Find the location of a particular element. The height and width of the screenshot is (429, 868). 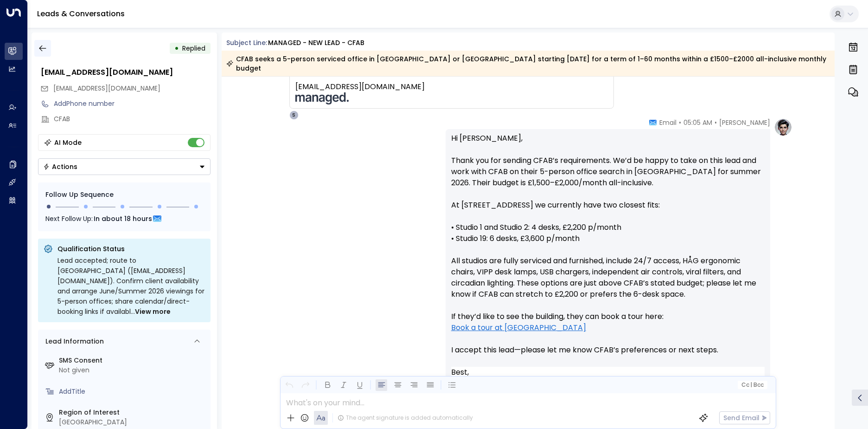

div: S is located at coordinates (294, 115).